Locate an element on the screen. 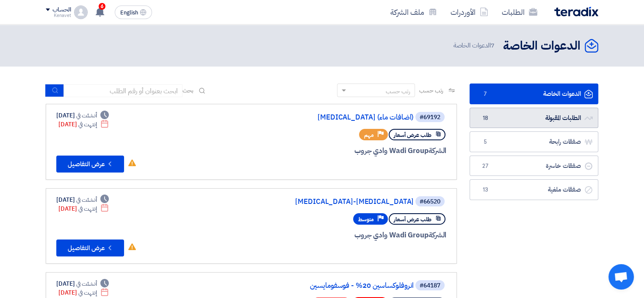  div: Open chat is located at coordinates (621, 277).